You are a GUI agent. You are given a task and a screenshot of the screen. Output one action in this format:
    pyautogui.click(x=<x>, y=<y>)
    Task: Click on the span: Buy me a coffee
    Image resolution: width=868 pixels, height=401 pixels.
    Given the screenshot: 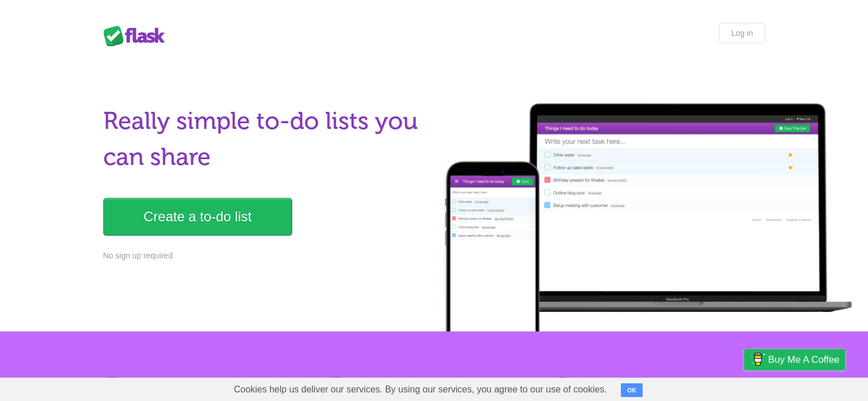 What is the action you would take?
    pyautogui.click(x=804, y=360)
    